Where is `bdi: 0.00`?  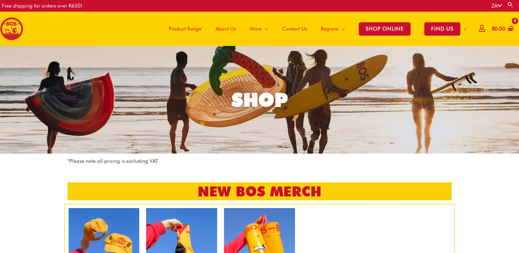 bdi: 0.00 is located at coordinates (498, 29).